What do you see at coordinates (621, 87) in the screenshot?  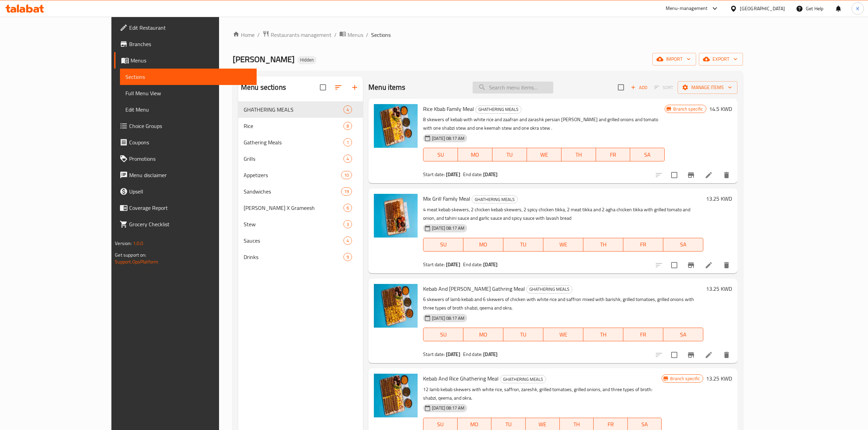 I see `span: Select section` at bounding box center [621, 87].